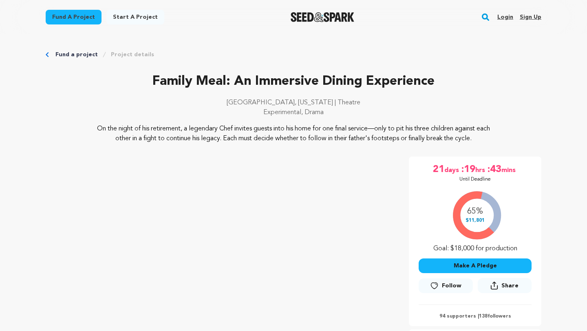  I want to click on button: Share, so click(505, 286).